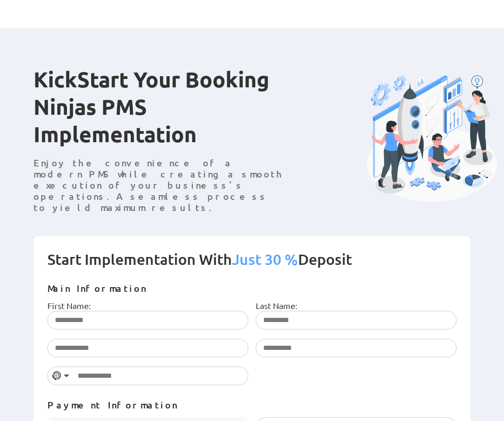  Describe the element at coordinates (265, 259) in the screenshot. I see `span: Just 30 %` at that location.